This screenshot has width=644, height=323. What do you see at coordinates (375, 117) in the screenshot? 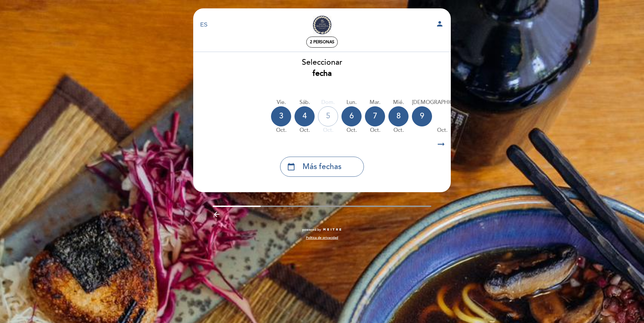
I see `div: 7` at bounding box center [375, 117].